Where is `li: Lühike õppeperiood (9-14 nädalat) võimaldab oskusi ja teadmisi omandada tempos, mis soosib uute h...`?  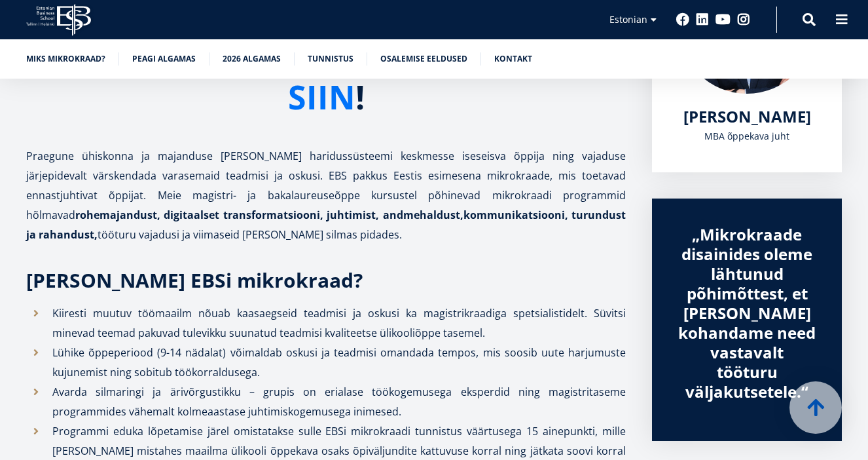 li: Lühike õppeperiood (9-14 nädalat) võimaldab oskusi ja teadmisi omandada tempos, mis soosib uute h... is located at coordinates (326, 363).